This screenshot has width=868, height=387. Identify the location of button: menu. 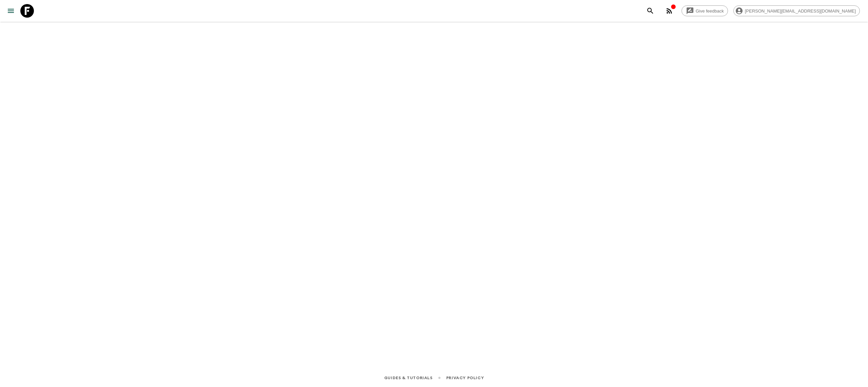
(11, 11).